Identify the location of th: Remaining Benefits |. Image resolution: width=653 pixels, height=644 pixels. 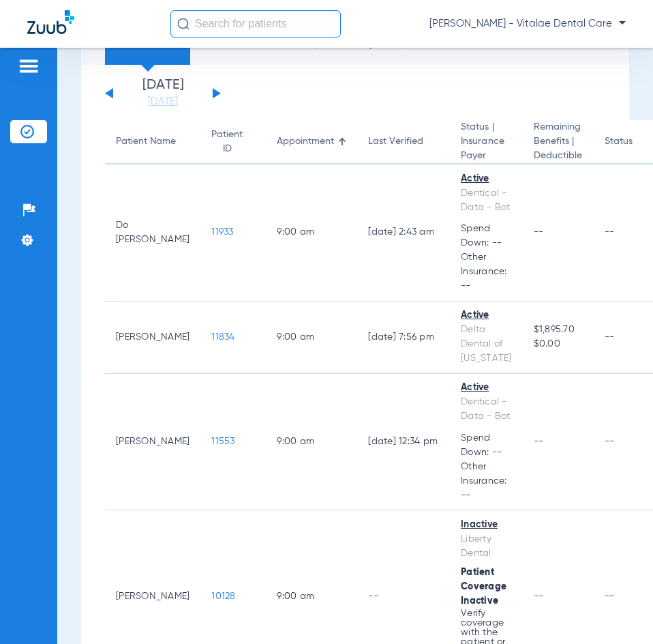
(559, 142).